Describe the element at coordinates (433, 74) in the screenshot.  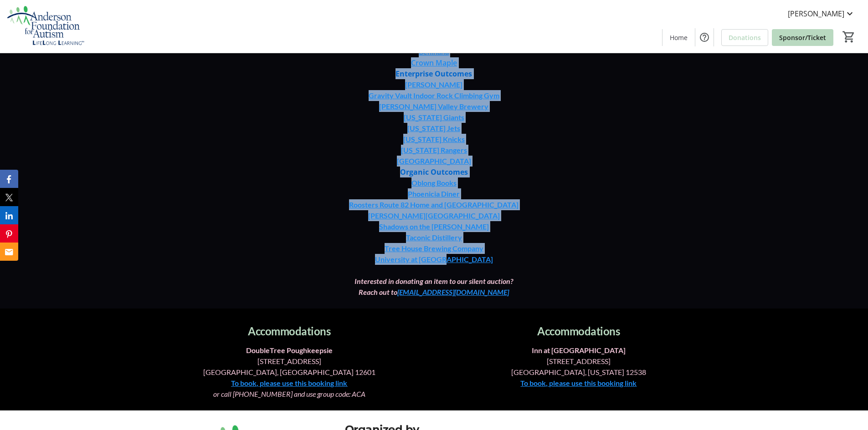
I see `strong: Enterprise Outcomes` at that location.